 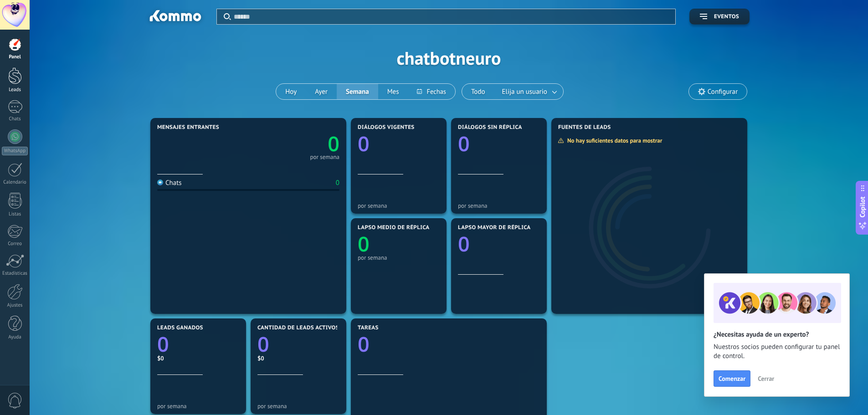 What do you see at coordinates (15, 90) in the screenshot?
I see `div: Leads` at bounding box center [15, 90].